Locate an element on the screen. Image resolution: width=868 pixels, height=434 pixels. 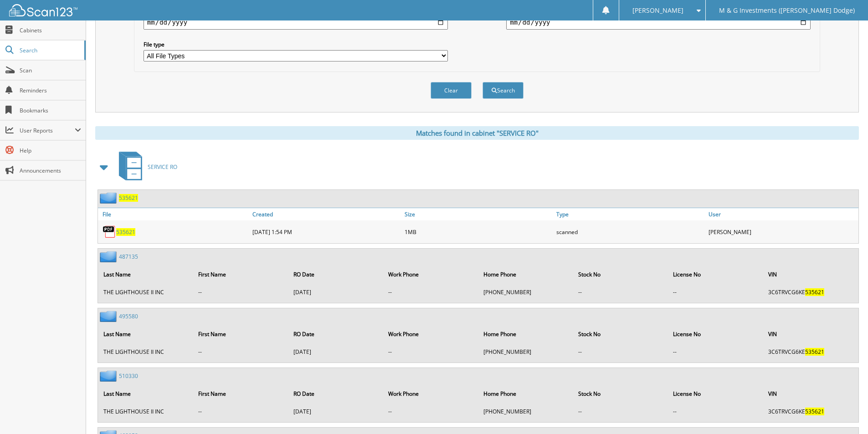
a: File is located at coordinates (174, 214).